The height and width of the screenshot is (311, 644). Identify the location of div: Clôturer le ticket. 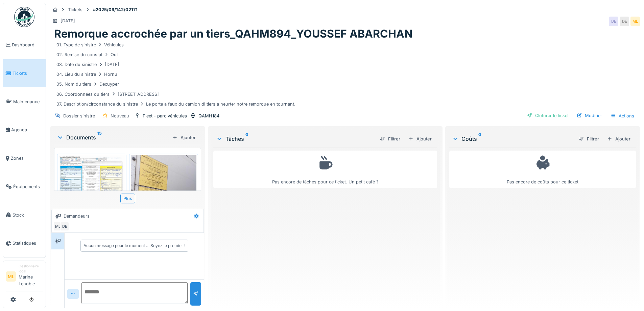
(548, 115).